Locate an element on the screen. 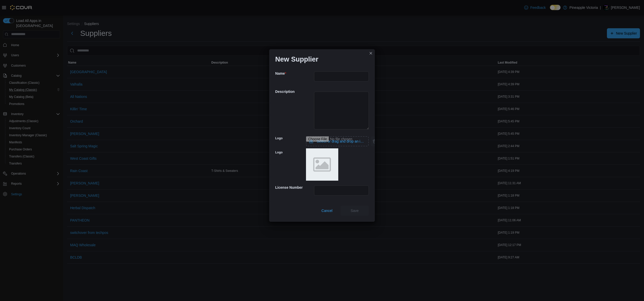  button: Save is located at coordinates (355, 211).